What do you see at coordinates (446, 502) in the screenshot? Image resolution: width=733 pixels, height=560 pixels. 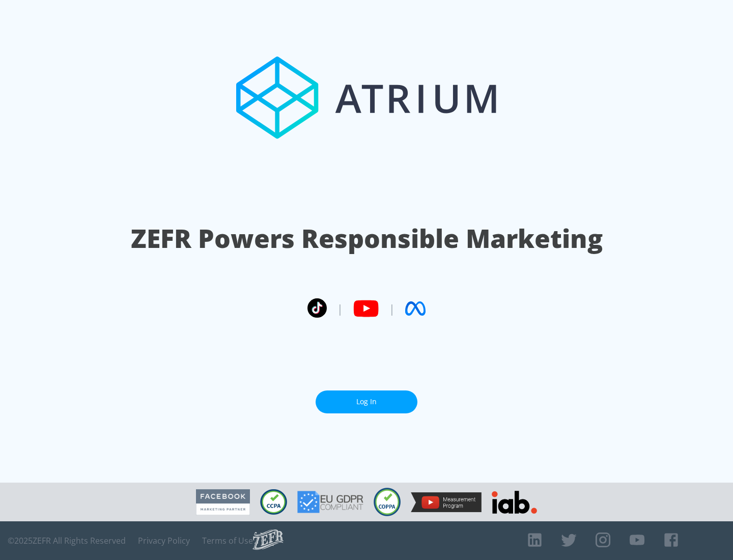 I see `img: YouTube Measurement Program` at bounding box center [446, 502].